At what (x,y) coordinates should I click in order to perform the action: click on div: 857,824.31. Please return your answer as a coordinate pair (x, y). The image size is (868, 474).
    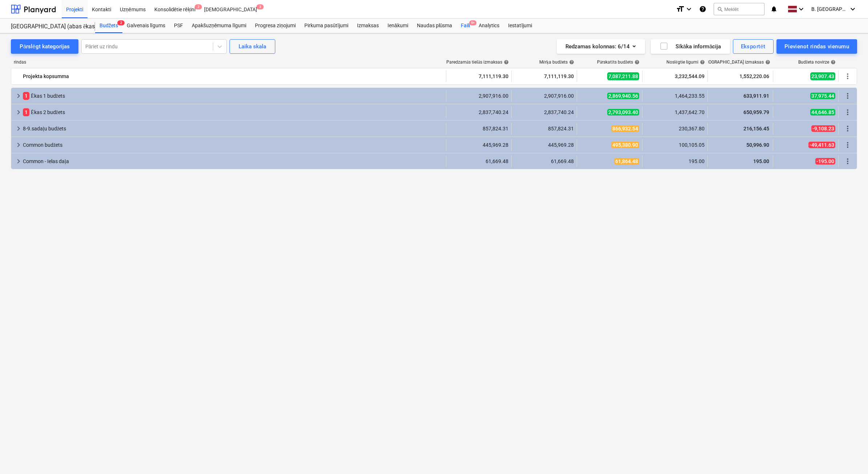
    Looking at the image, I should click on (479, 129).